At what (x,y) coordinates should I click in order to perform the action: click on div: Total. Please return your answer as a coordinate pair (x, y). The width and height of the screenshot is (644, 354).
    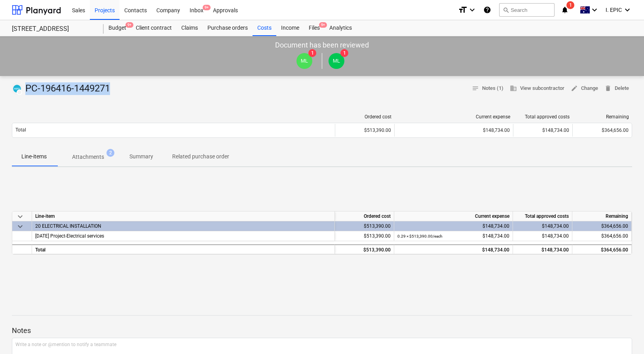
    Looking at the image, I should click on (183, 249).